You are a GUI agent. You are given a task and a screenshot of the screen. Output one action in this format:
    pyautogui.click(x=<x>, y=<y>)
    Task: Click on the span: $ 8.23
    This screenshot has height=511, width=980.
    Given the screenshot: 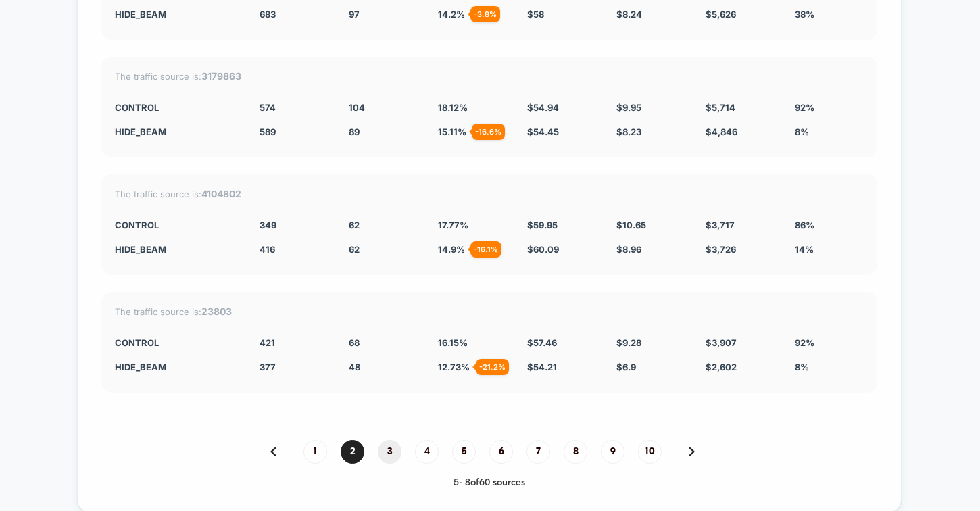 What is the action you would take?
    pyautogui.click(x=628, y=132)
    